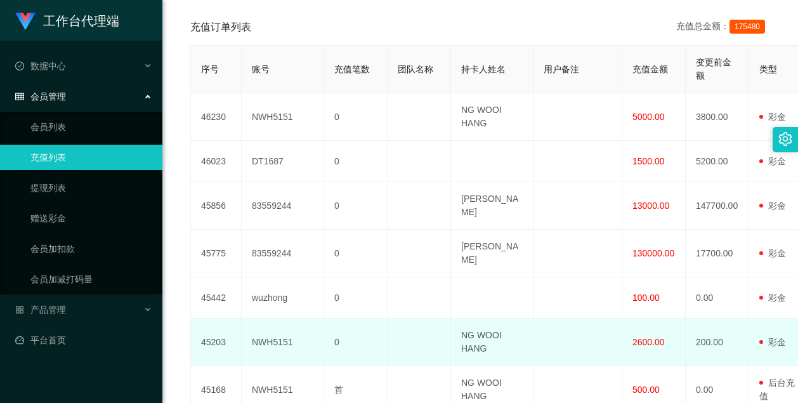 This screenshot has width=798, height=403. What do you see at coordinates (654, 253) in the screenshot?
I see `span: 130000.00` at bounding box center [654, 253].